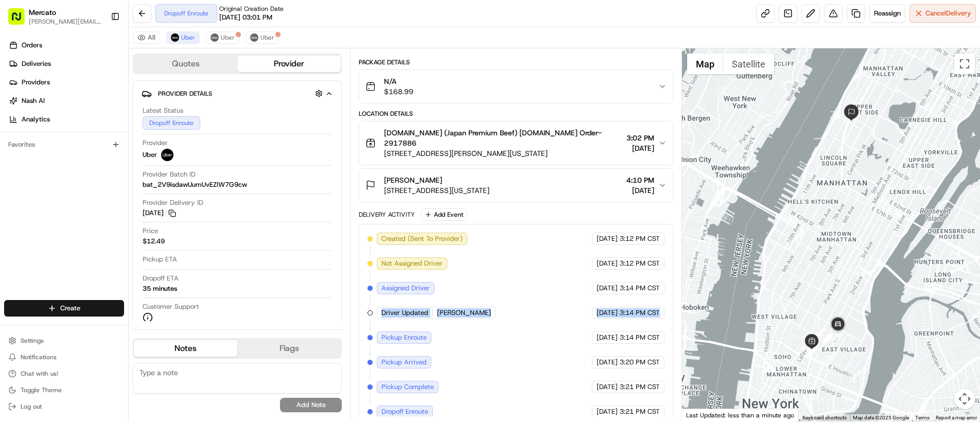 The height and width of the screenshot is (422, 980). Describe the element at coordinates (964, 64) in the screenshot. I see `button: Toggle fullscreen view` at that location.